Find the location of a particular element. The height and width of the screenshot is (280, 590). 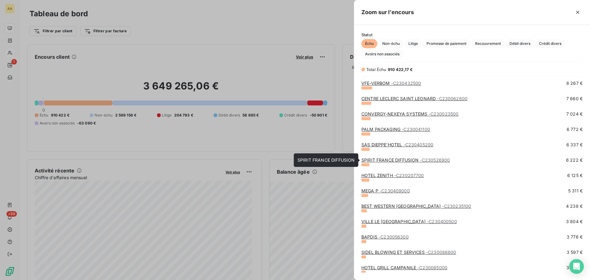

span: 7 660 € is located at coordinates (575, 99).